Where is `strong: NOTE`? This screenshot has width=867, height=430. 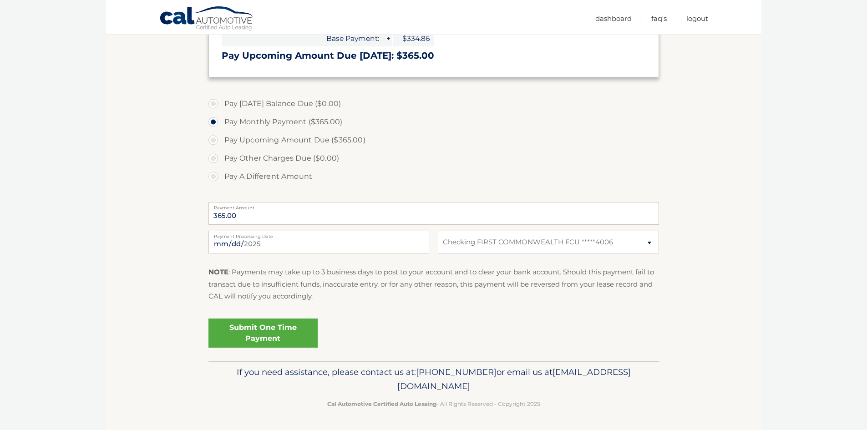 strong: NOTE is located at coordinates (219, 272).